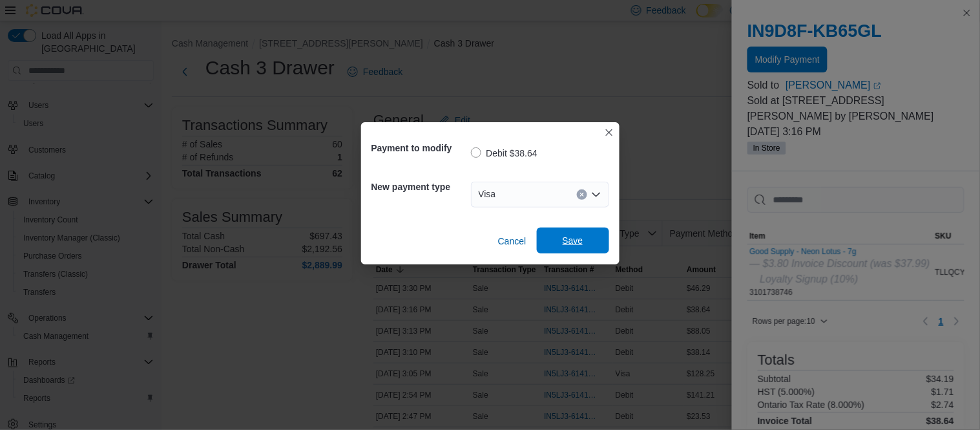 The height and width of the screenshot is (430, 980). What do you see at coordinates (512, 241) in the screenshot?
I see `button: Cancel` at bounding box center [512, 241].